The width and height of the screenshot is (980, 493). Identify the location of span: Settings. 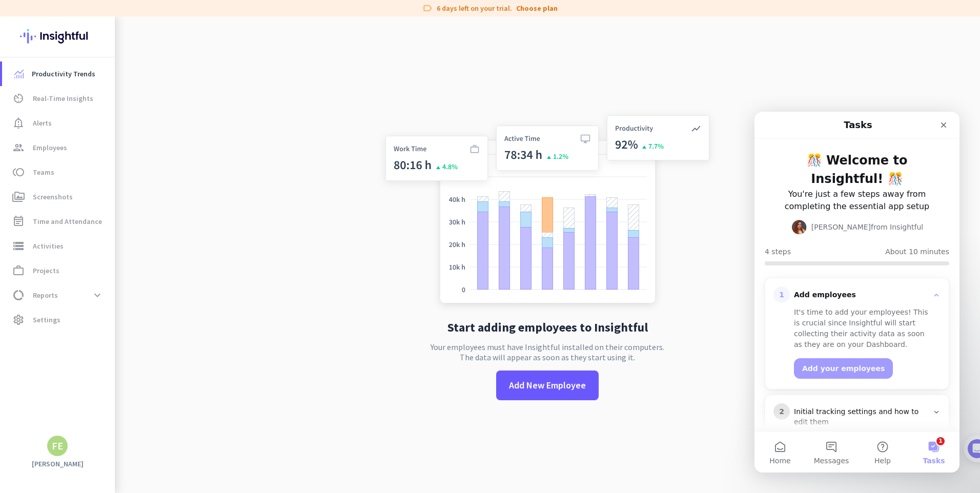
(47, 320).